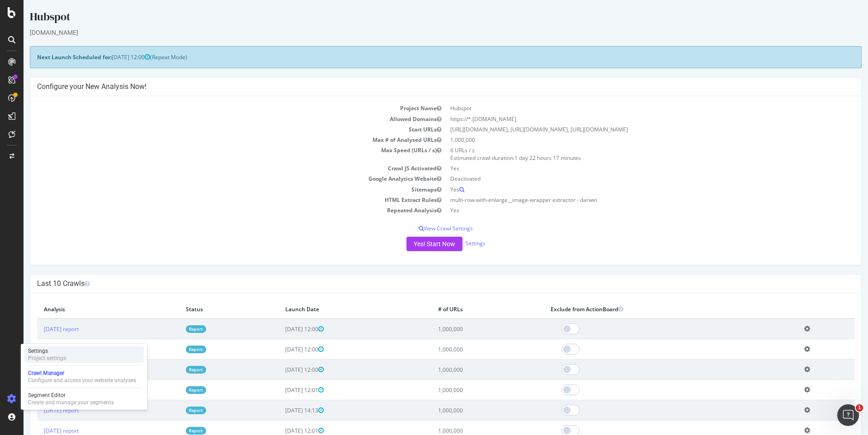  Describe the element at coordinates (71, 395) in the screenshot. I see `div: Segment Editor` at that location.